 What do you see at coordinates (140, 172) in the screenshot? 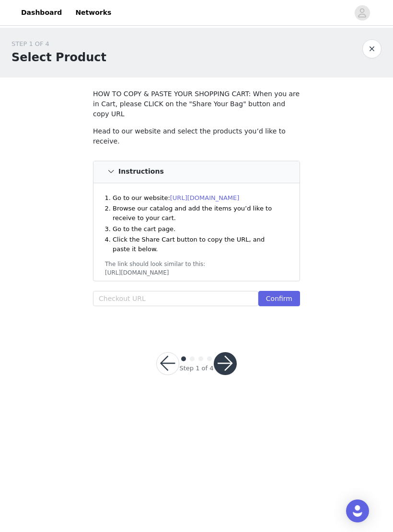
I see `h4: Instructions` at bounding box center [140, 172].